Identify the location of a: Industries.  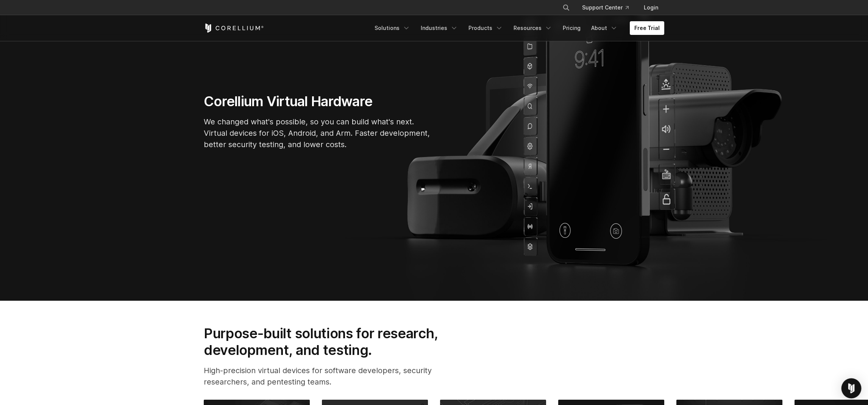
(439, 28).